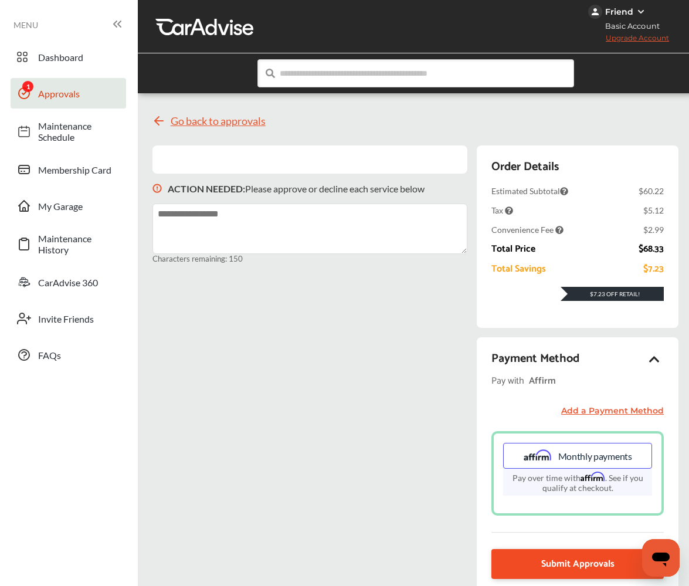 Image resolution: width=689 pixels, height=586 pixels. What do you see at coordinates (525, 167) in the screenshot?
I see `div: Order Details` at bounding box center [525, 167].